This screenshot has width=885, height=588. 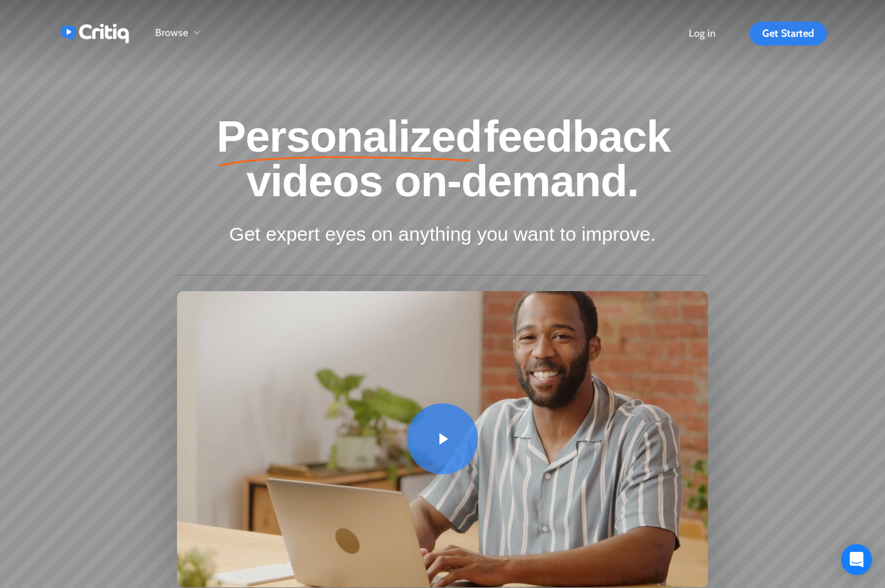 What do you see at coordinates (442, 234) in the screenshot?
I see `h3: Get expert eyes on anything you want to improve.` at bounding box center [442, 234].